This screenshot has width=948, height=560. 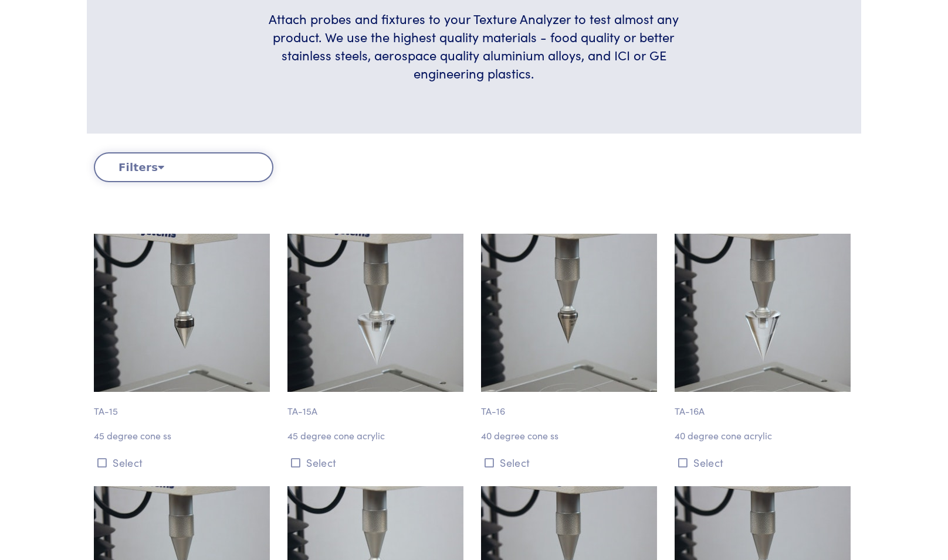 What do you see at coordinates (763, 313) in the screenshot?
I see `img: cone_ta-16a_40-degree_2.jpg` at bounding box center [763, 313].